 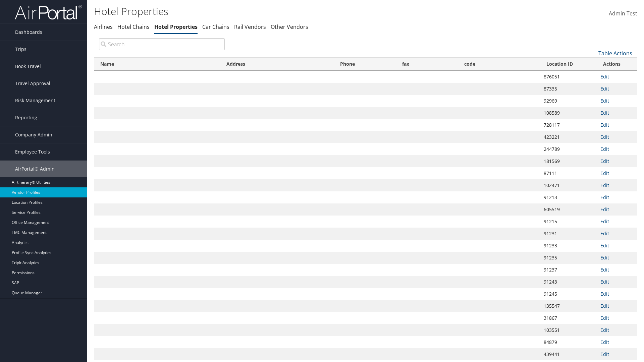 I want to click on td: 439441, so click(x=568, y=354).